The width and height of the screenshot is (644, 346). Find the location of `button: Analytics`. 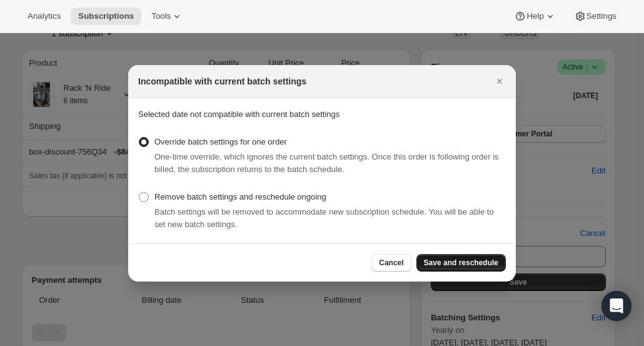

button: Analytics is located at coordinates (44, 16).